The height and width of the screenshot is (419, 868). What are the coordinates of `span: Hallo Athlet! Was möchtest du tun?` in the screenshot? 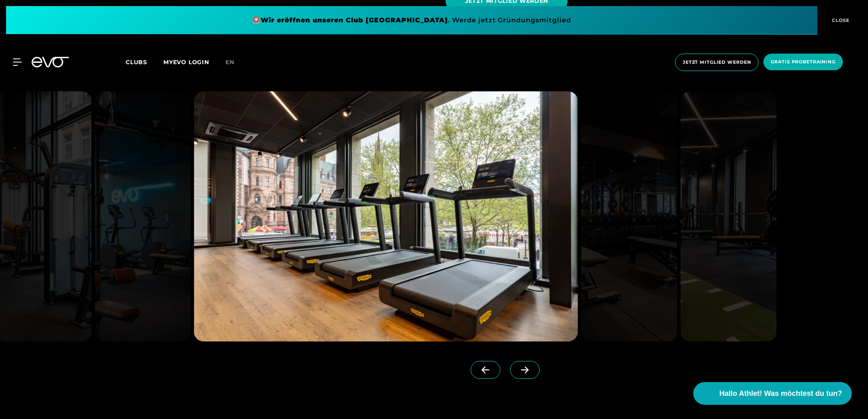 It's located at (781, 394).